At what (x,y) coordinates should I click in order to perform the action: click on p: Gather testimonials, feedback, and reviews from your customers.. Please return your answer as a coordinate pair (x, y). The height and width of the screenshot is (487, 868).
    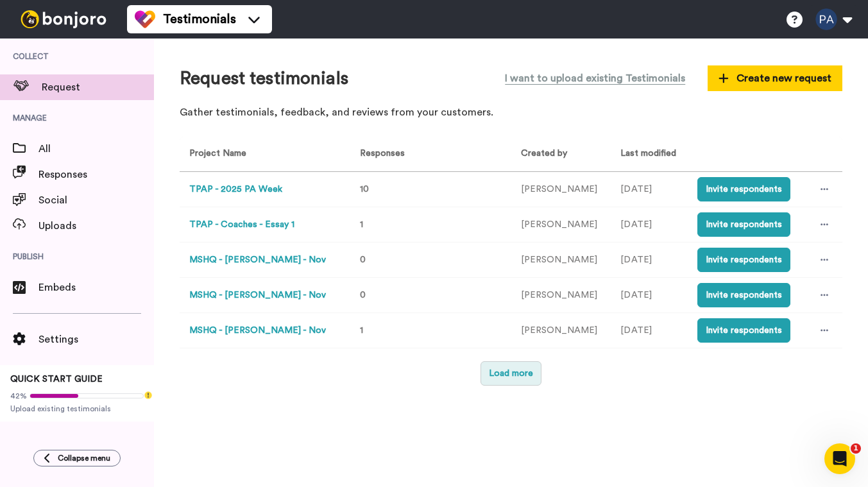
    Looking at the image, I should click on (510, 113).